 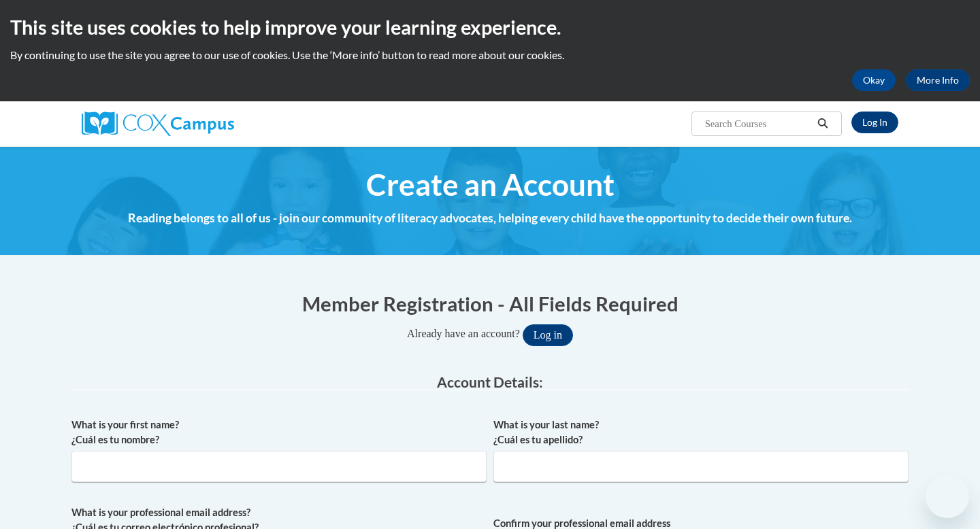 I want to click on button: Okay, so click(x=873, y=80).